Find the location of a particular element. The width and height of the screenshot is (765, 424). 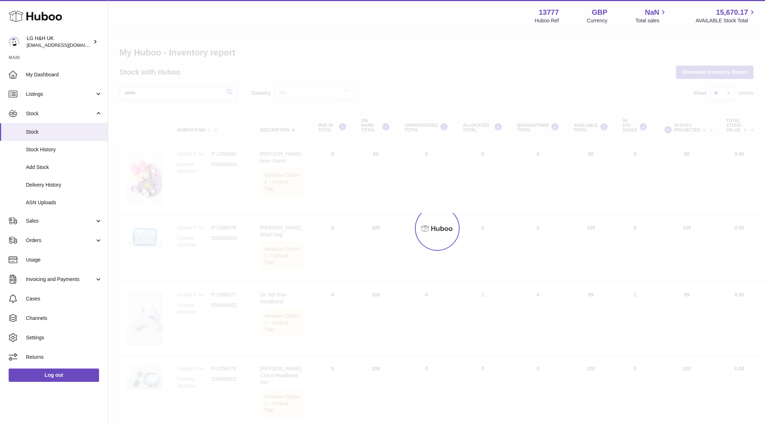

span: Total sales is located at coordinates (651, 21).